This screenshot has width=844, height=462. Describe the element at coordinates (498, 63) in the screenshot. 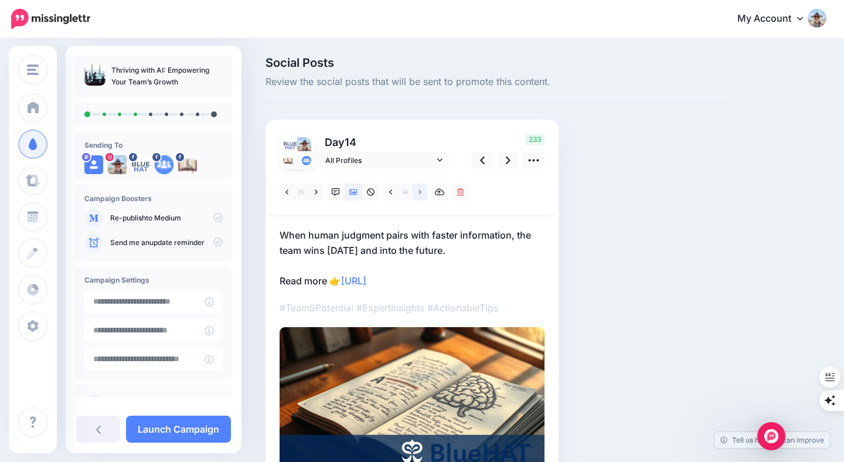

I see `span: Social Posts` at that location.